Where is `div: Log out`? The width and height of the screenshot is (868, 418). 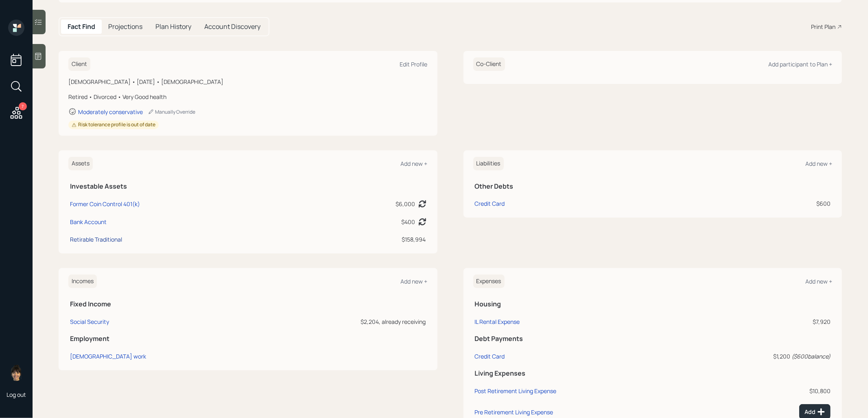
div: Log out is located at coordinates (16, 394).